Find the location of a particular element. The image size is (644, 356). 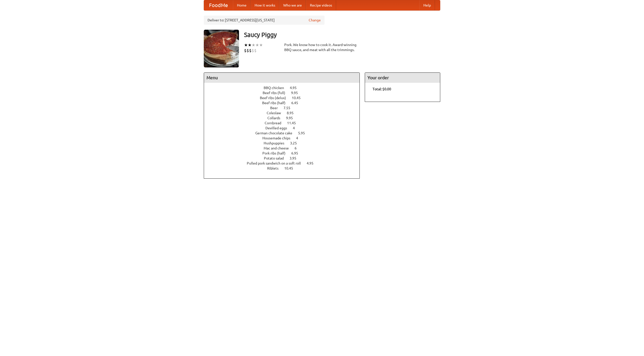

a: Pulled pork sandwich on a soft roll 4.95 is located at coordinates (285, 163).